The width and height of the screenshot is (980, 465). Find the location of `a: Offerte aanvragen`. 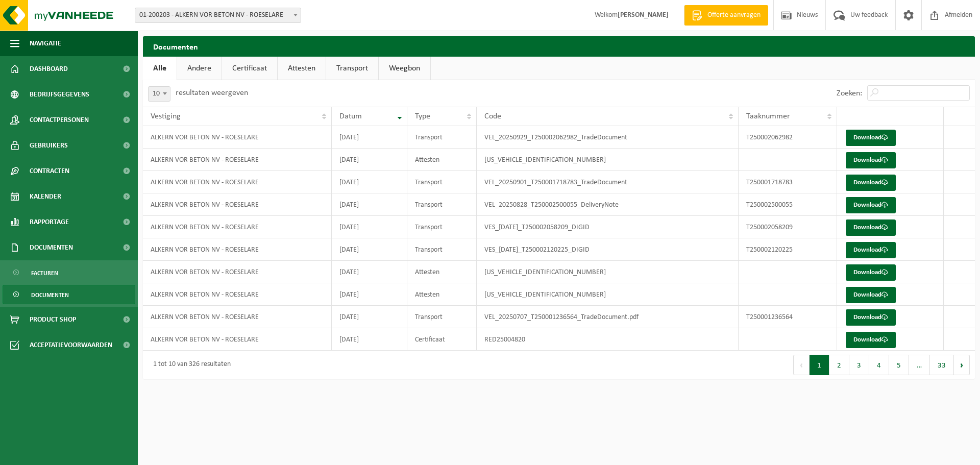

a: Offerte aanvragen is located at coordinates (726, 15).